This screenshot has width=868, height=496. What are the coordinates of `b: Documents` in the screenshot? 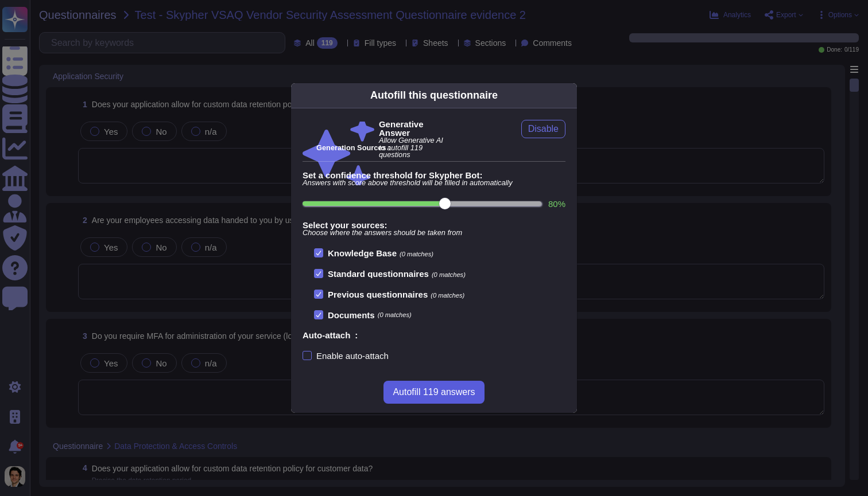 It's located at (351, 315).